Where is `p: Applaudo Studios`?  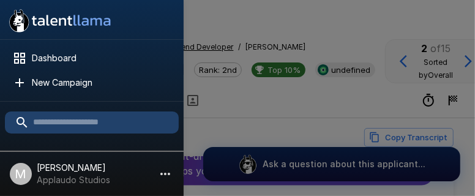 p: Applaudo Studios is located at coordinates (73, 180).